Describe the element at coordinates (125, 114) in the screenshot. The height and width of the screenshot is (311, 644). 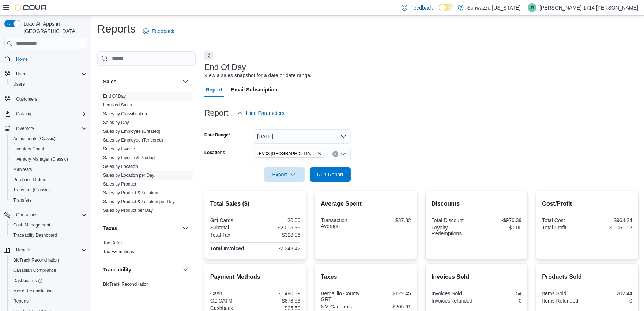
I see `span: Sales by Classification` at that location.